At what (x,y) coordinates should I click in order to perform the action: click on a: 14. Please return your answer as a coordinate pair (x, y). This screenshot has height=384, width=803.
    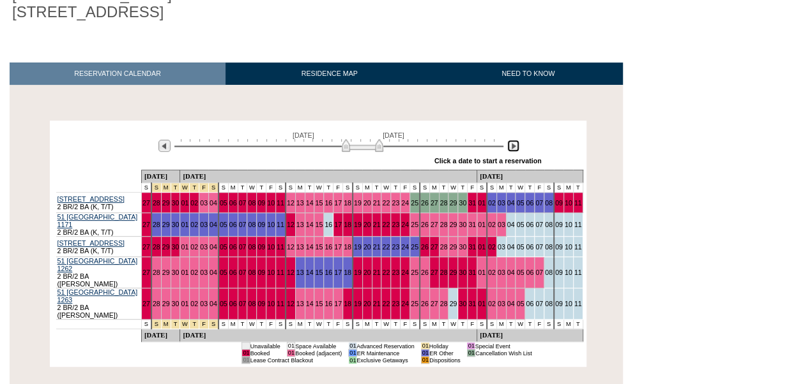
    Looking at the image, I should click on (310, 304).